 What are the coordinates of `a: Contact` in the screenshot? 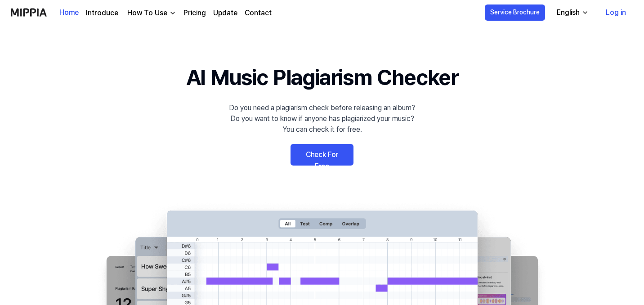 It's located at (258, 13).